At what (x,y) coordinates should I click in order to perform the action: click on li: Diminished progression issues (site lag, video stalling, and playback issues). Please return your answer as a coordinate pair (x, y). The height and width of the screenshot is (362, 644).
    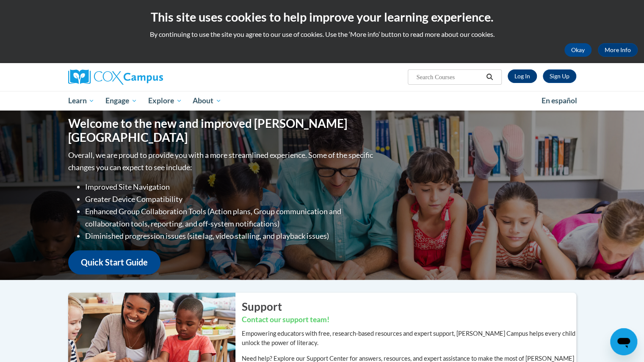
    Looking at the image, I should click on (230, 236).